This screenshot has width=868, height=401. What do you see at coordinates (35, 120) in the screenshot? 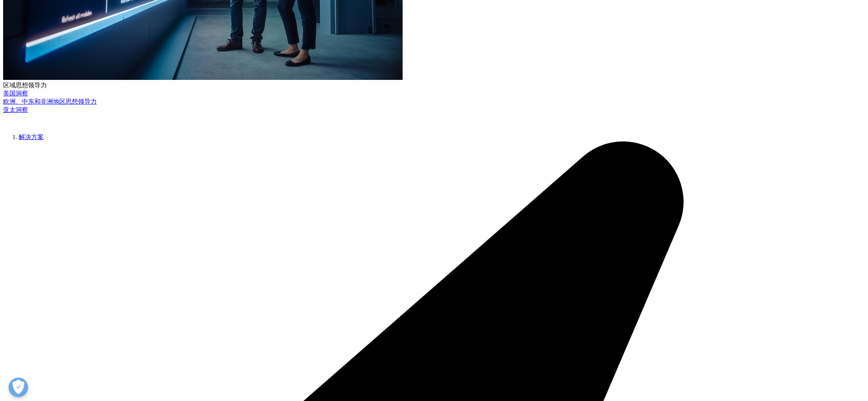
I see `img: IQVIA医疗信息技术和制药临床研究公司` at bounding box center [35, 120].